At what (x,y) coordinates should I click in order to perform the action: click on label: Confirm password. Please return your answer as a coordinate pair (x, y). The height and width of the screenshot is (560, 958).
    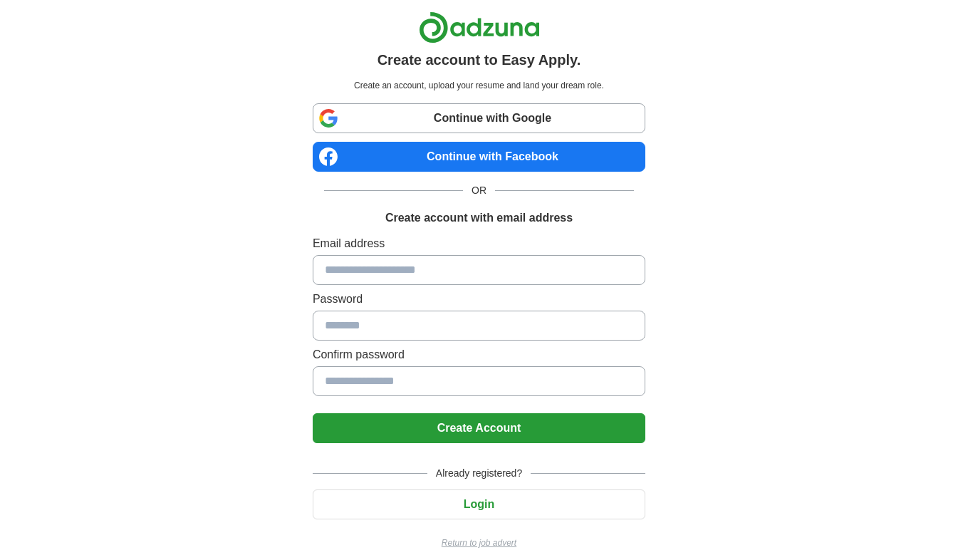
    Looking at the image, I should click on (479, 354).